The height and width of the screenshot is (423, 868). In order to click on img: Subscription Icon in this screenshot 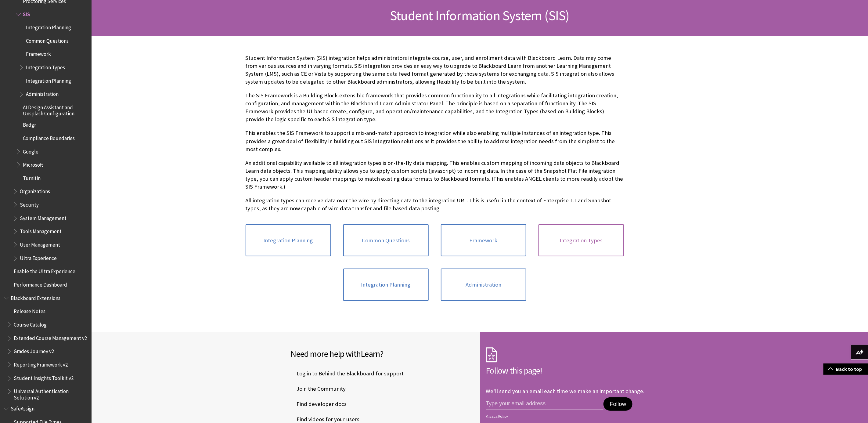, I will do `click(491, 355)`.